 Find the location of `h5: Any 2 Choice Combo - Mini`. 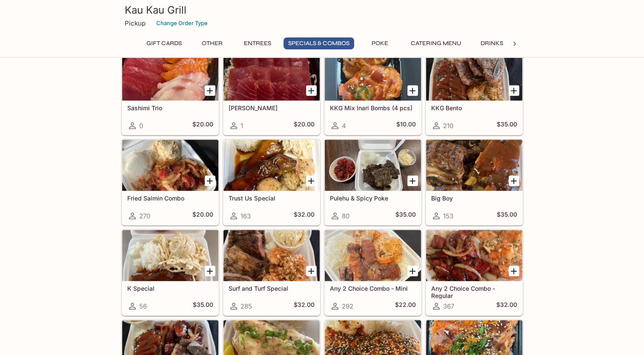

h5: Any 2 Choice Combo - Mini is located at coordinates (373, 289).